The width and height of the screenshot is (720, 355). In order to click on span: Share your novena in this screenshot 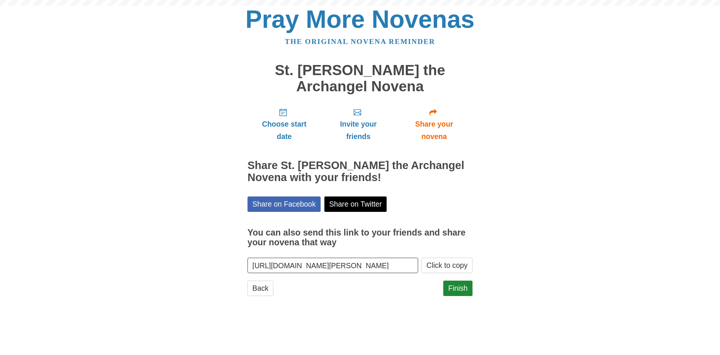, I will do `click(434, 130)`.